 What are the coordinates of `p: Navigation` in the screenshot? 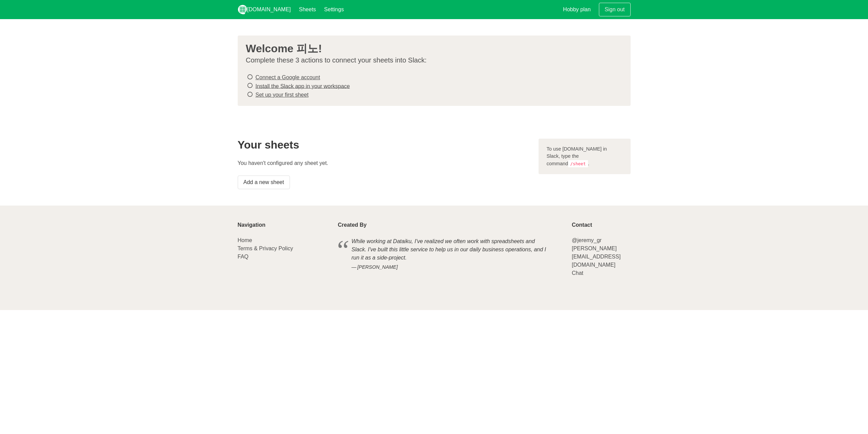 It's located at (284, 225).